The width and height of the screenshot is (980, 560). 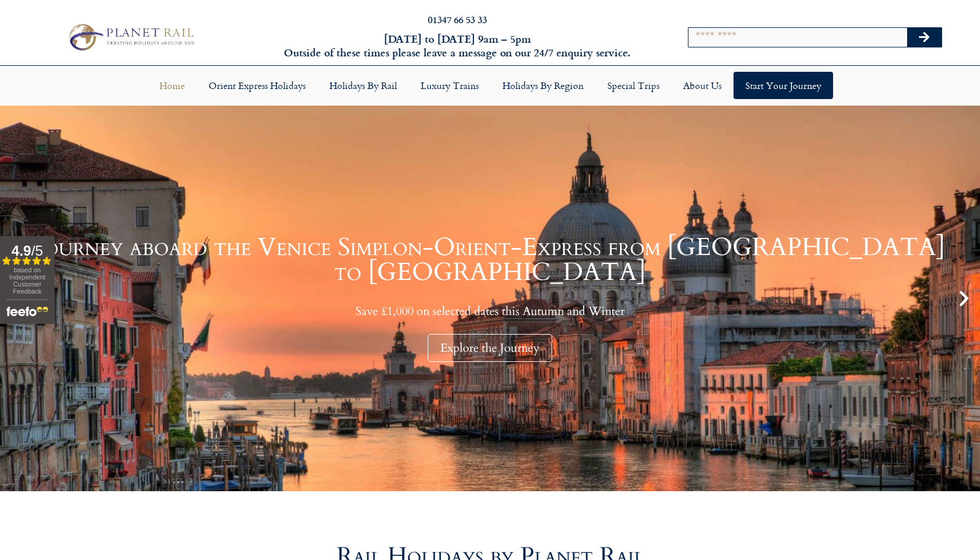 What do you see at coordinates (490, 86) in the screenshot?
I see `nav: Menu` at bounding box center [490, 86].